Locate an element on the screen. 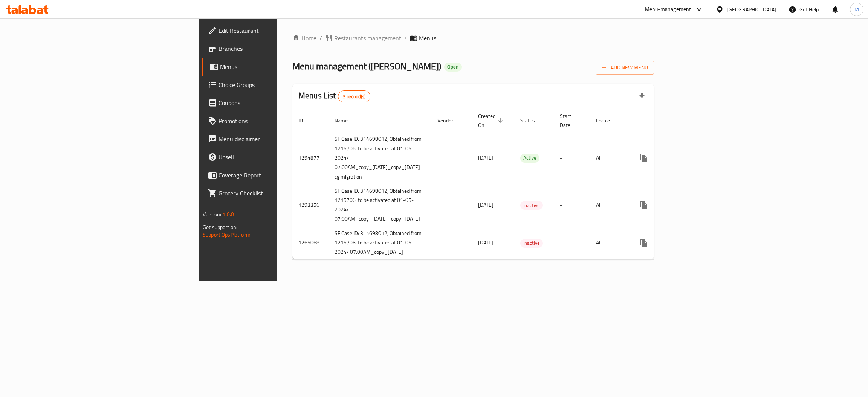  a: Restaurants management is located at coordinates (363, 38).